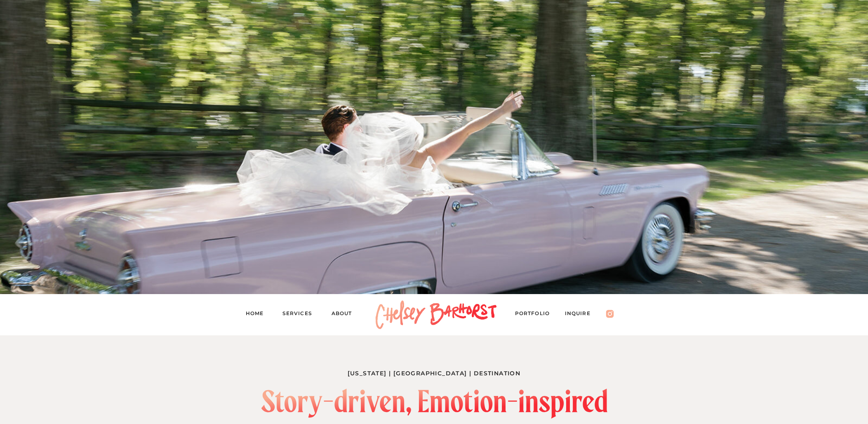  What do you see at coordinates (301, 314) in the screenshot?
I see `nav: Services` at bounding box center [301, 314].